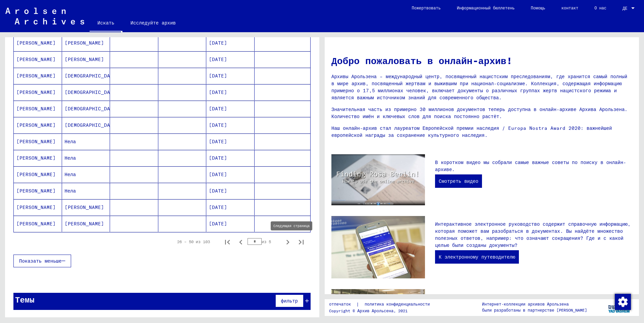 This screenshot has height=323, width=644. Describe the element at coordinates (486, 8) in the screenshot. I see `font: Информационный бюллетень` at that location.